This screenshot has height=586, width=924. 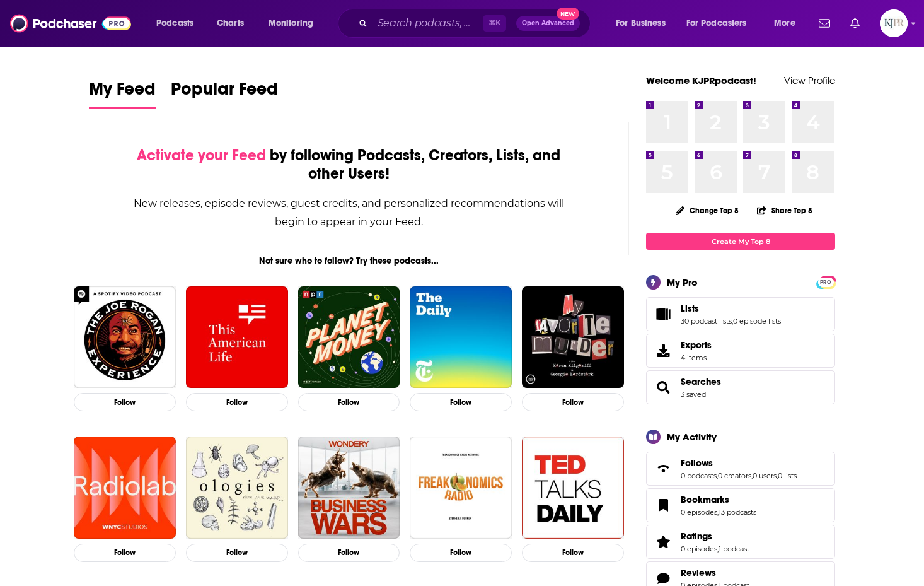 What do you see at coordinates (349, 337) in the screenshot?
I see `a: Planet Money` at bounding box center [349, 337].